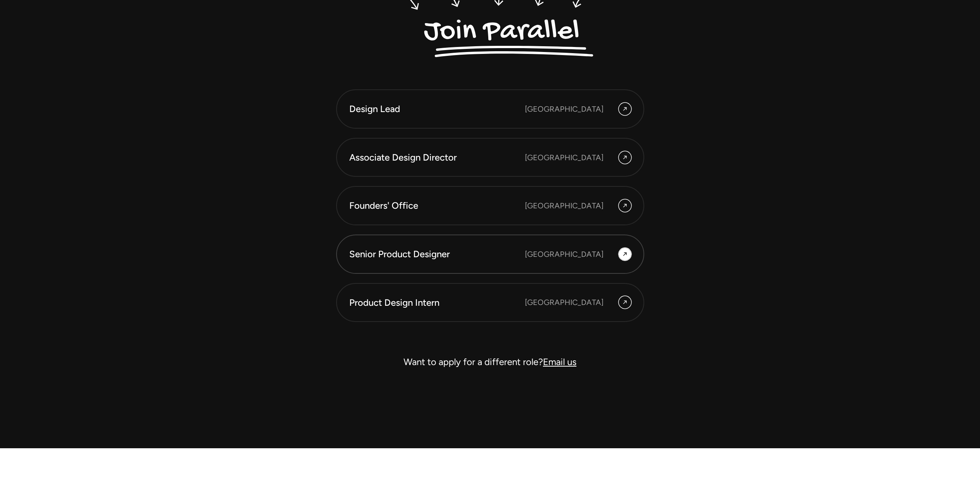 The image size is (980, 496). Describe the element at coordinates (437, 254) in the screenshot. I see `div: Senior Product Designer` at that location.